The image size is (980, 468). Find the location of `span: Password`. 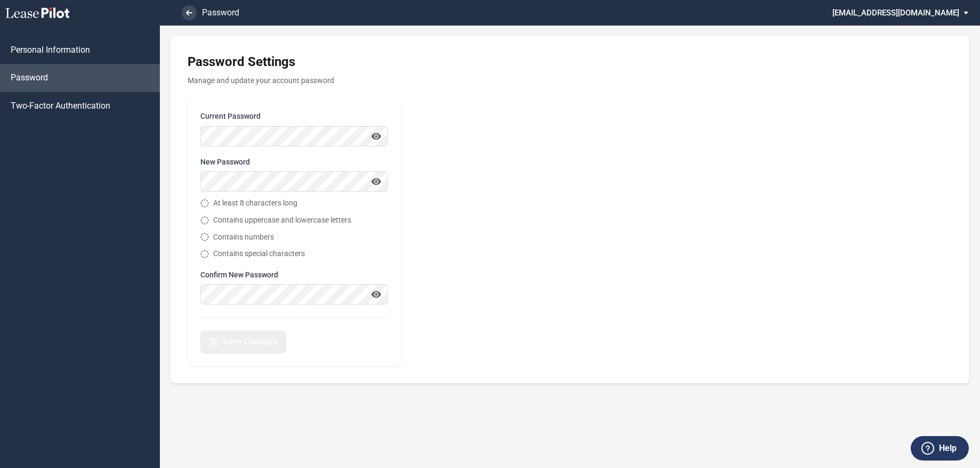

span: Password is located at coordinates (29, 78).